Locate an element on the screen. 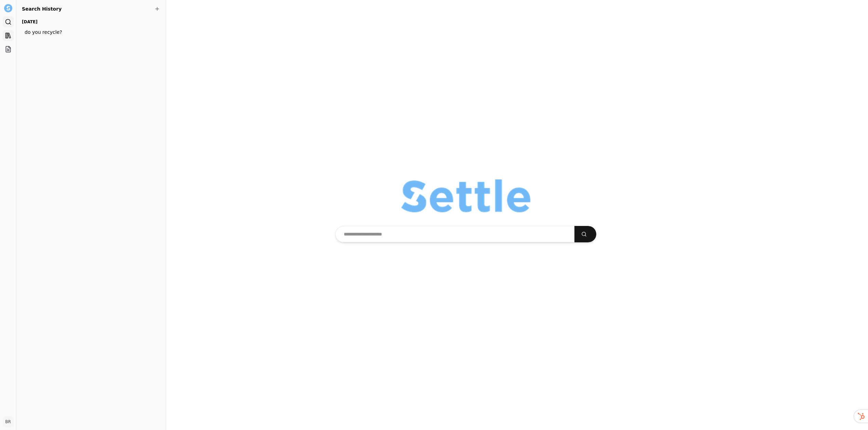 Image resolution: width=868 pixels, height=430 pixels. a: Library is located at coordinates (8, 36).